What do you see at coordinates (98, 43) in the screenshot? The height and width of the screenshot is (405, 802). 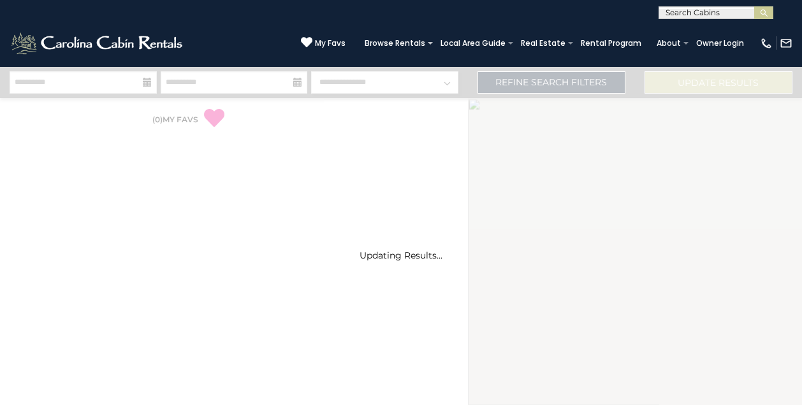 I see `img: White-1-2.png` at bounding box center [98, 43].